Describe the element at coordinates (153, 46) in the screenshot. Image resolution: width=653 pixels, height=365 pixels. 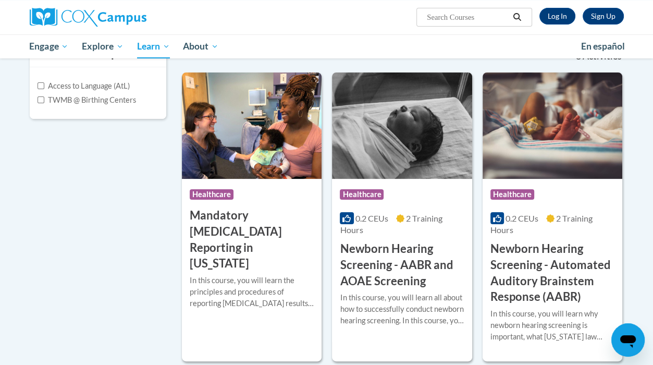
I see `a: Learn` at that location.